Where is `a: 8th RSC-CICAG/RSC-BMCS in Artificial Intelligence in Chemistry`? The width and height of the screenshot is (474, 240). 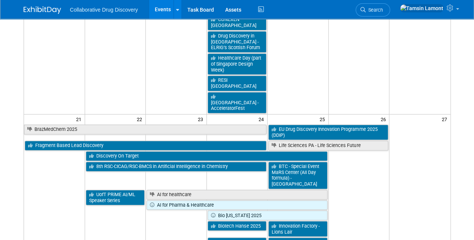
a: 8th RSC-CICAG/RSC-BMCS in Artificial Intelligence in Chemistry is located at coordinates (176, 167).